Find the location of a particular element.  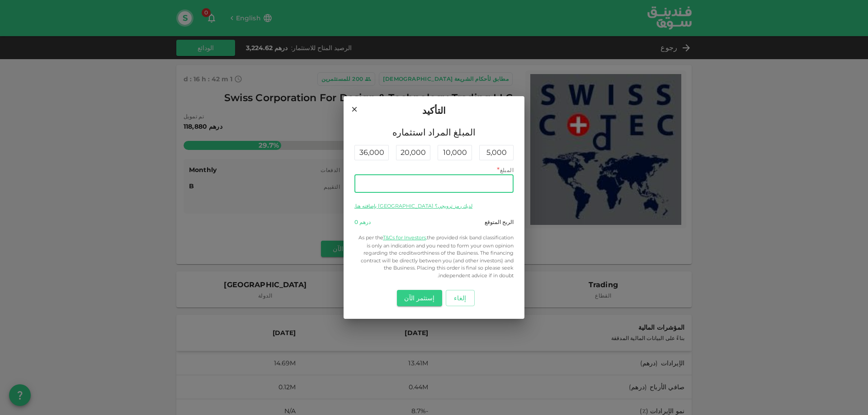

div: 0 is located at coordinates (362, 222).